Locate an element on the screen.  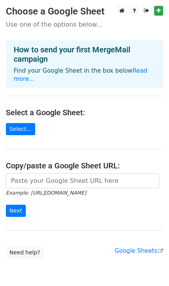
a: Need help? is located at coordinates (25, 253).